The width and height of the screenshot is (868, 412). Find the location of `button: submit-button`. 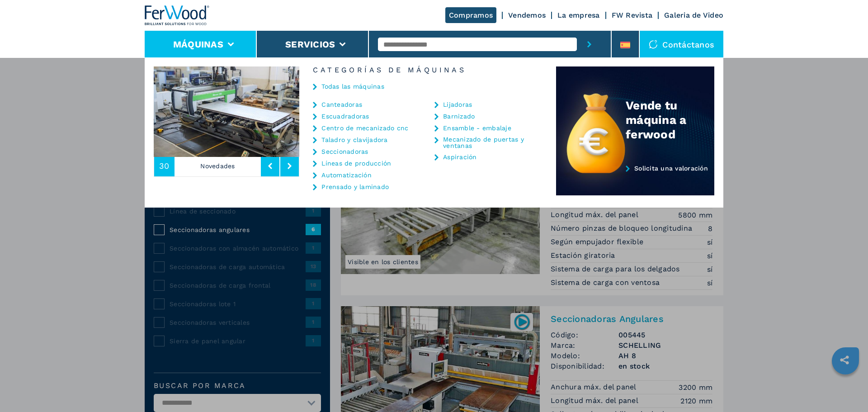

button: submit-button is located at coordinates (589, 44).